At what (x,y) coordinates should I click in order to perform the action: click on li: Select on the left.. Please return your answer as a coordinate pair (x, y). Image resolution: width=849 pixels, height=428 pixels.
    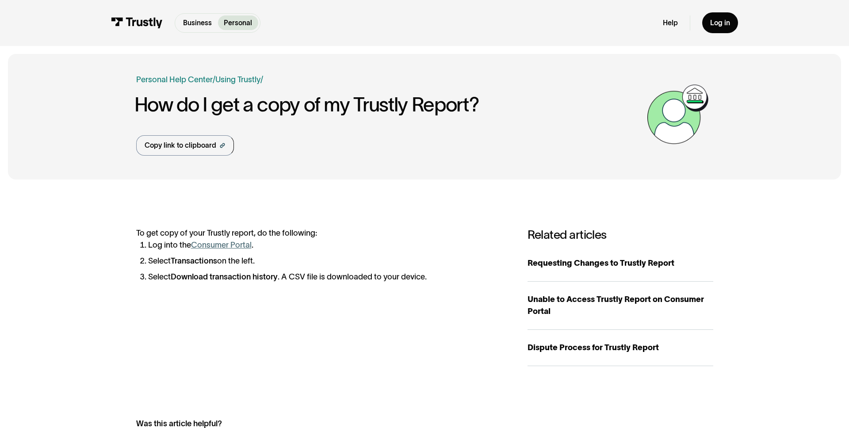
    Looking at the image, I should click on (328, 261).